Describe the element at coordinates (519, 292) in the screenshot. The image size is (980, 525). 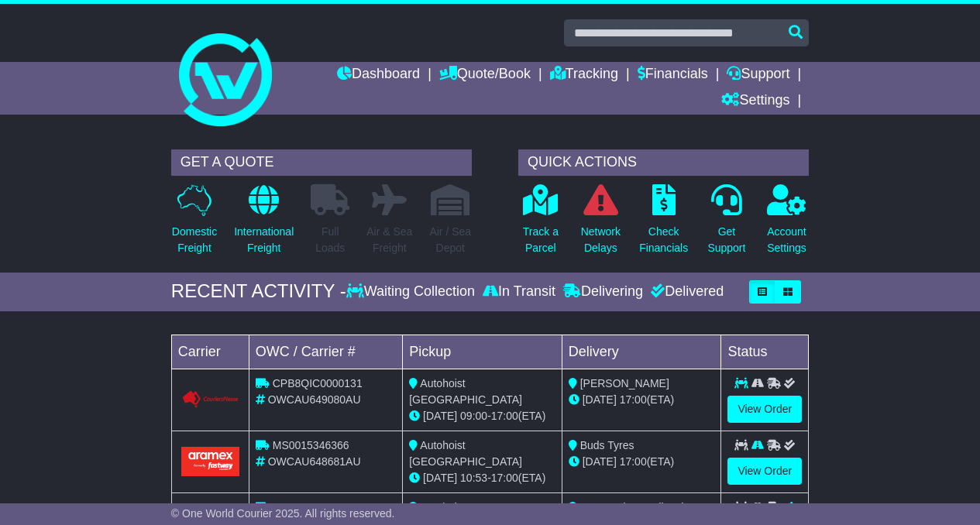
I see `div: In Transit` at that location.